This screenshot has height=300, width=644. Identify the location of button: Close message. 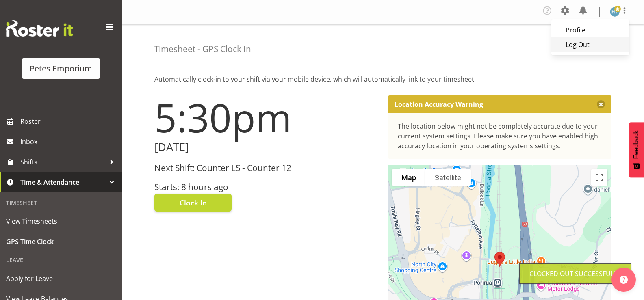
(601, 104).